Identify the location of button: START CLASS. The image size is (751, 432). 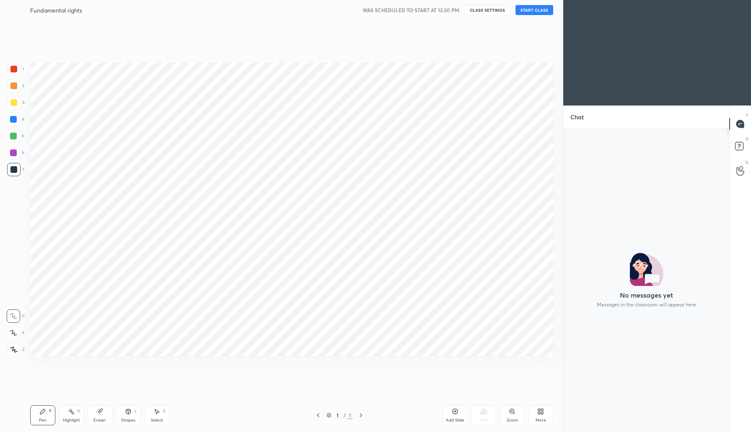
(534, 10).